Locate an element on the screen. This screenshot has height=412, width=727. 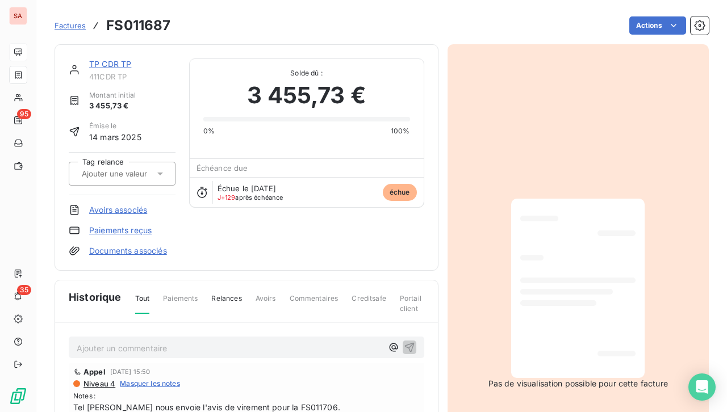
span: Pas de visualisation possible pour cette facture is located at coordinates (578, 384).